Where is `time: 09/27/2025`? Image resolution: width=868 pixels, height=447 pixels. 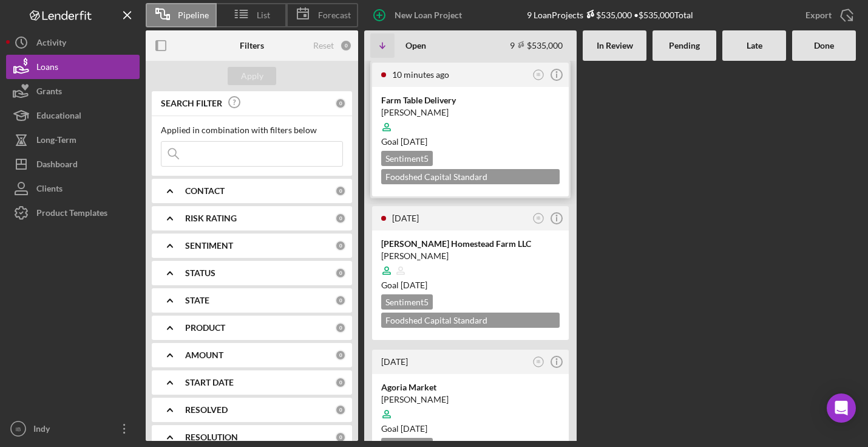
time: 09/27/2025 is located at coordinates (414, 141).